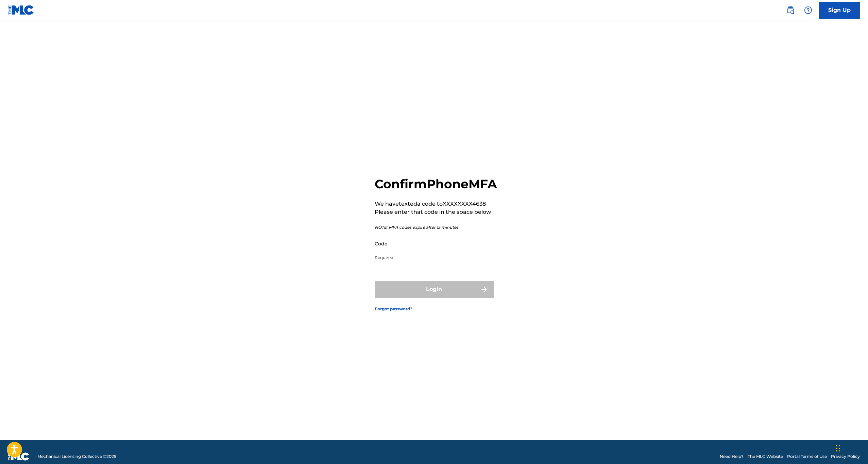 Image resolution: width=868 pixels, height=464 pixels. Describe the element at coordinates (851, 448) in the screenshot. I see `div: Chat Widget` at that location.